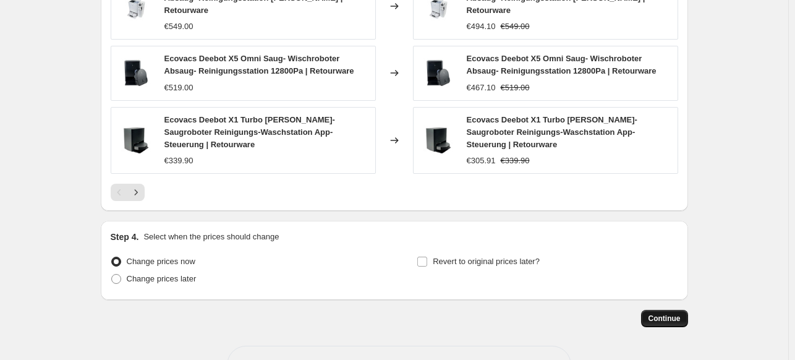 Image resolution: width=795 pixels, height=360 pixels. Describe the element at coordinates (664, 318) in the screenshot. I see `button: Continue` at that location.